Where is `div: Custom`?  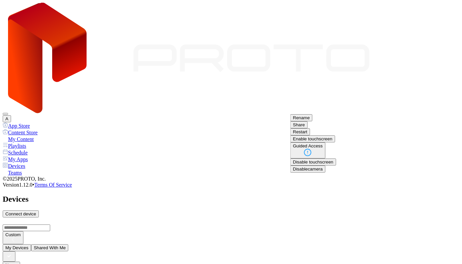 div: Custom is located at coordinates (13, 234).